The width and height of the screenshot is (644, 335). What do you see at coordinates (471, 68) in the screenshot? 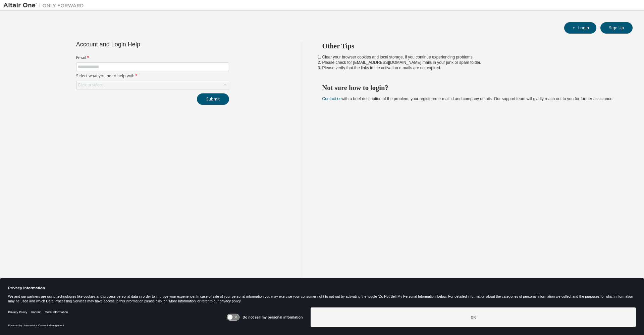
I see `li: Please verify that the links in the activation e-mails are not expired.` at bounding box center [471, 68].